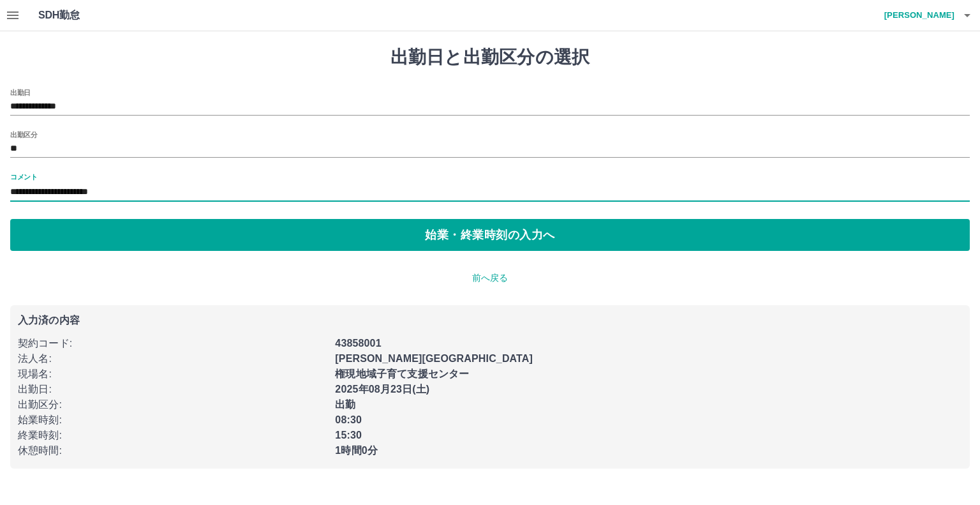 Image resolution: width=980 pixels, height=505 pixels. Describe the element at coordinates (173, 389) in the screenshot. I see `p: 出勤日 :` at that location.